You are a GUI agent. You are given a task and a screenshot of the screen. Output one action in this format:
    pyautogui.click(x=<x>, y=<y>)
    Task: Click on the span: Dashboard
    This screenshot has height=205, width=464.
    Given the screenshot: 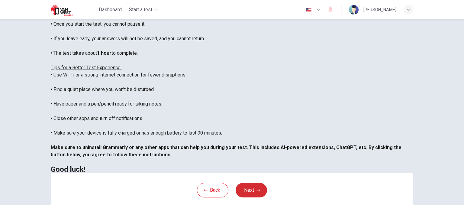 What is the action you would take?
    pyautogui.click(x=110, y=10)
    